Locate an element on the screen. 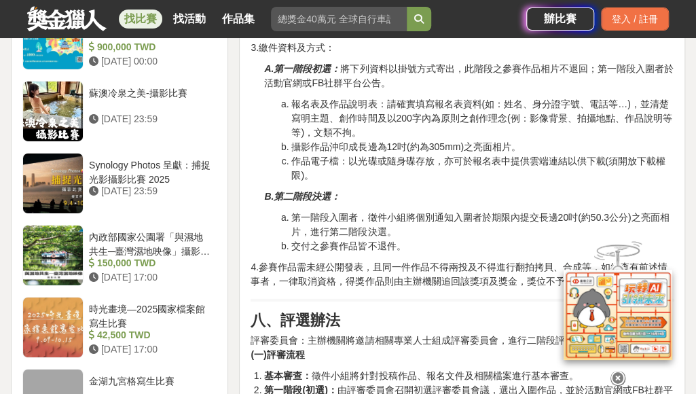 The height and width of the screenshot is (394, 696). p: 將下列資料以掛號方式寄出，此階段之參賽作品相片不退回；第一階段入圍者於活動官網或FB社群平台公告。 is located at coordinates (469, 76).